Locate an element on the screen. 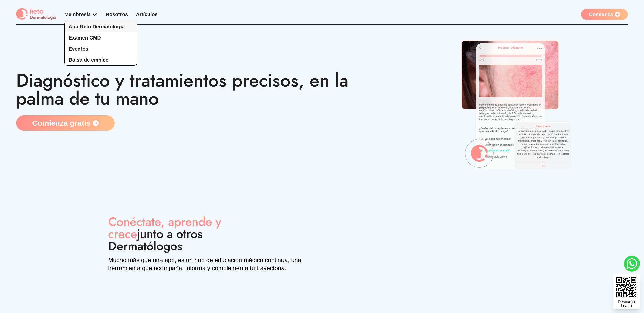 The height and width of the screenshot is (313, 644). span: Comienza gratis is located at coordinates (61, 123).